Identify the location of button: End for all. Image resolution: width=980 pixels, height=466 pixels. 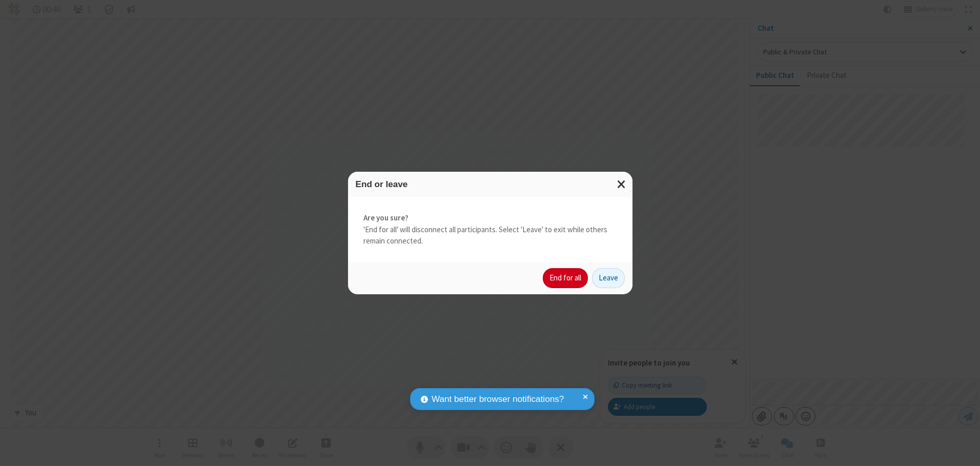
(566, 278).